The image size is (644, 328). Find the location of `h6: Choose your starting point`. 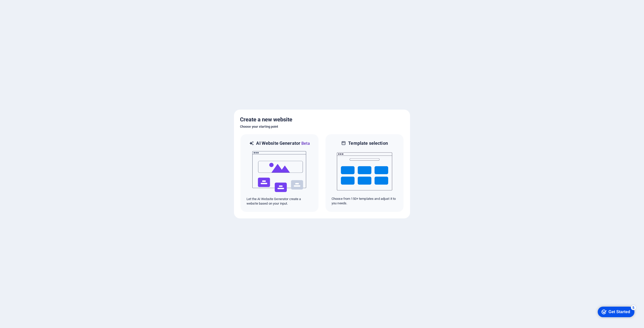

h6: Choose your starting point is located at coordinates (322, 127).